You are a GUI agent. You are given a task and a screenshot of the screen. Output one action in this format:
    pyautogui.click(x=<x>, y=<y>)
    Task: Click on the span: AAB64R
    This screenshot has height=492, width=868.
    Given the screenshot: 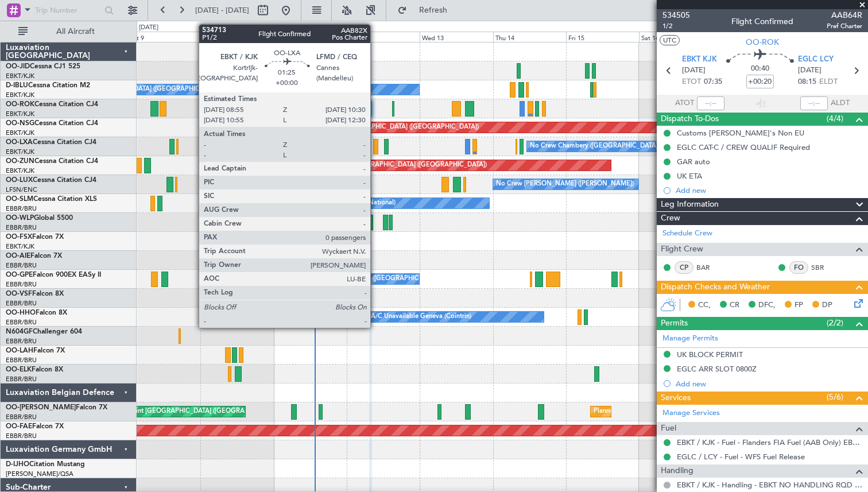 What is the action you would take?
    pyautogui.click(x=845, y=14)
    